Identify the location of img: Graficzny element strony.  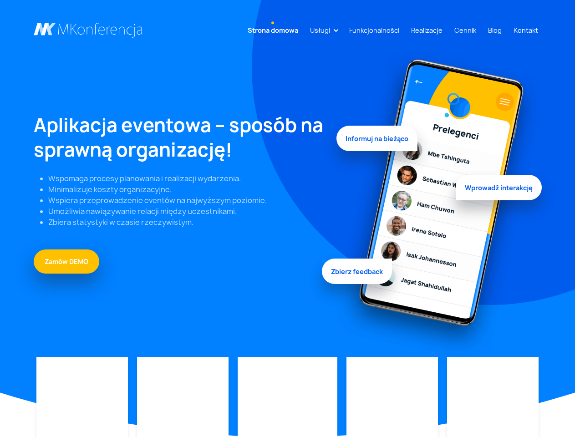
(439, 204).